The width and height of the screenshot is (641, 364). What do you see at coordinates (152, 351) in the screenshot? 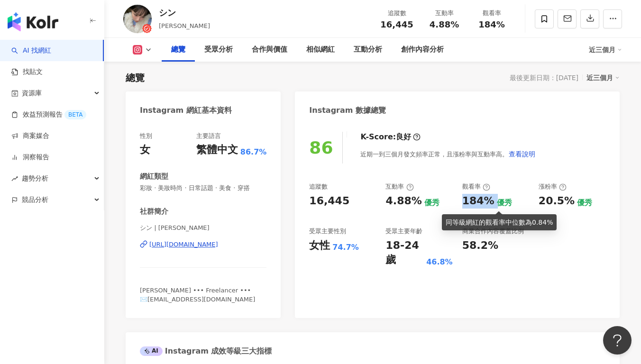
I see `div: AI` at bounding box center [152, 351].